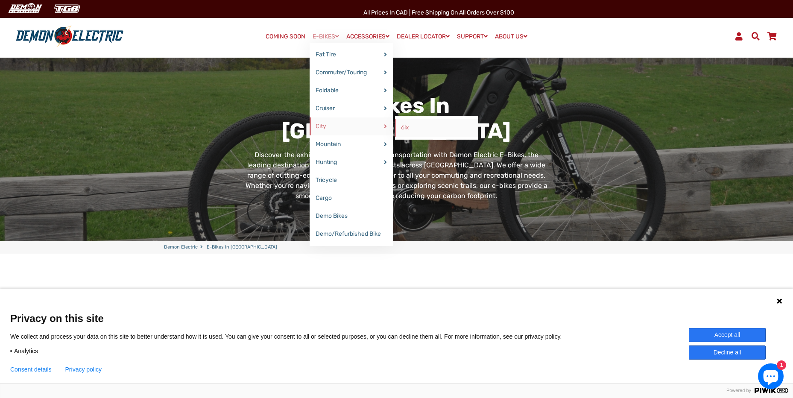  What do you see at coordinates (738, 390) in the screenshot?
I see `span: Powered by` at bounding box center [738, 390].